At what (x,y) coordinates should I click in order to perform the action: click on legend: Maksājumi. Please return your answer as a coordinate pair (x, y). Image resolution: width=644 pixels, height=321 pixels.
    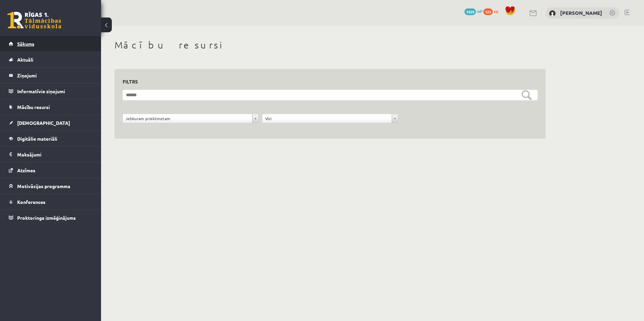
    Looking at the image, I should click on (55, 154).